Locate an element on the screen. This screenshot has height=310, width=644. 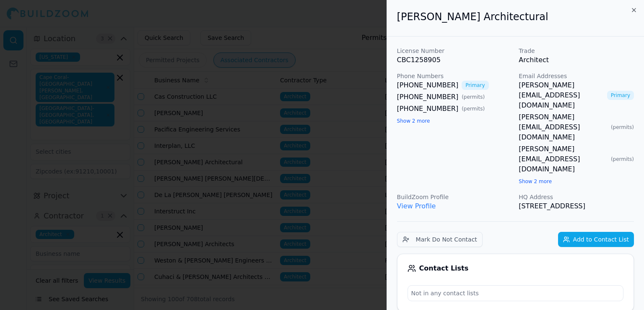
p: HQ Address is located at coordinates (576, 197).